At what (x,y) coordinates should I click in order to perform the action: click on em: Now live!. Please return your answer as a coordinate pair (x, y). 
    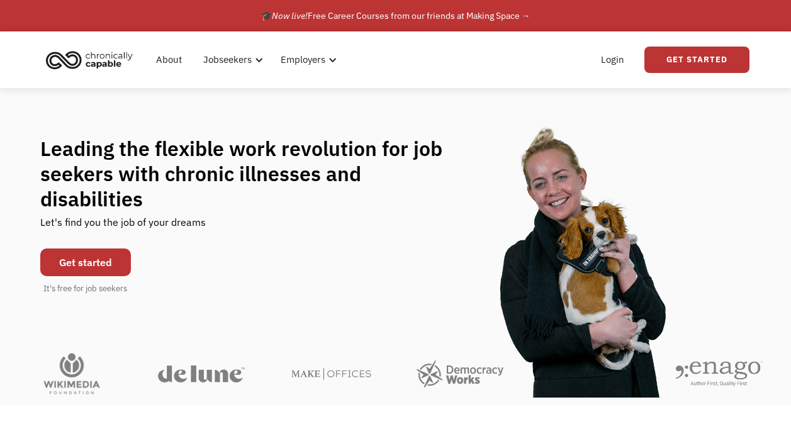
    Looking at the image, I should click on (289, 16).